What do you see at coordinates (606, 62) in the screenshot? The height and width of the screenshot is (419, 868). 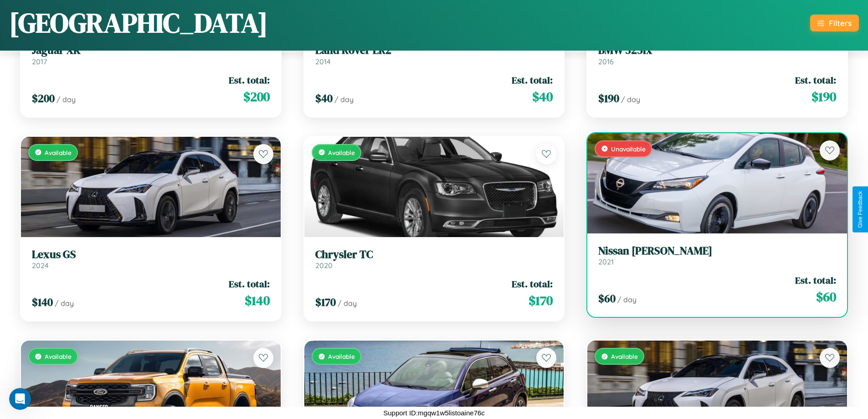 I see `span: 2016` at bounding box center [606, 62].